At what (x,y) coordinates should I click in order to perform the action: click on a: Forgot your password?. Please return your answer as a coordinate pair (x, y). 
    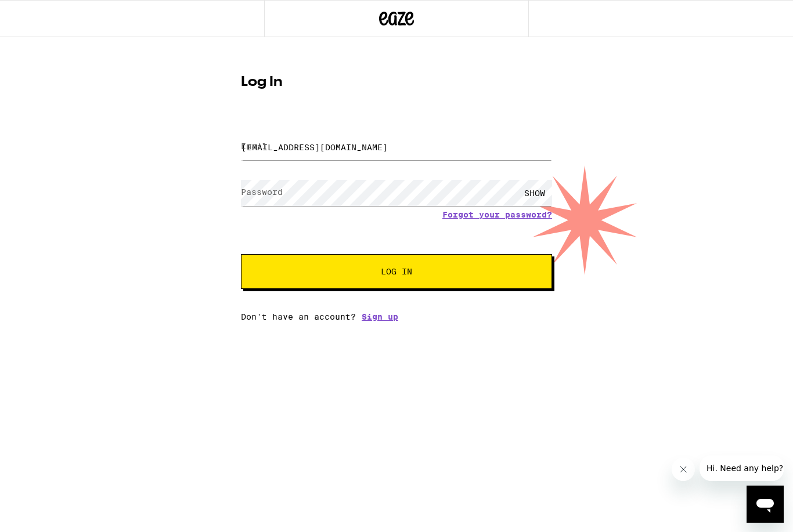
    Looking at the image, I should click on (496, 215).